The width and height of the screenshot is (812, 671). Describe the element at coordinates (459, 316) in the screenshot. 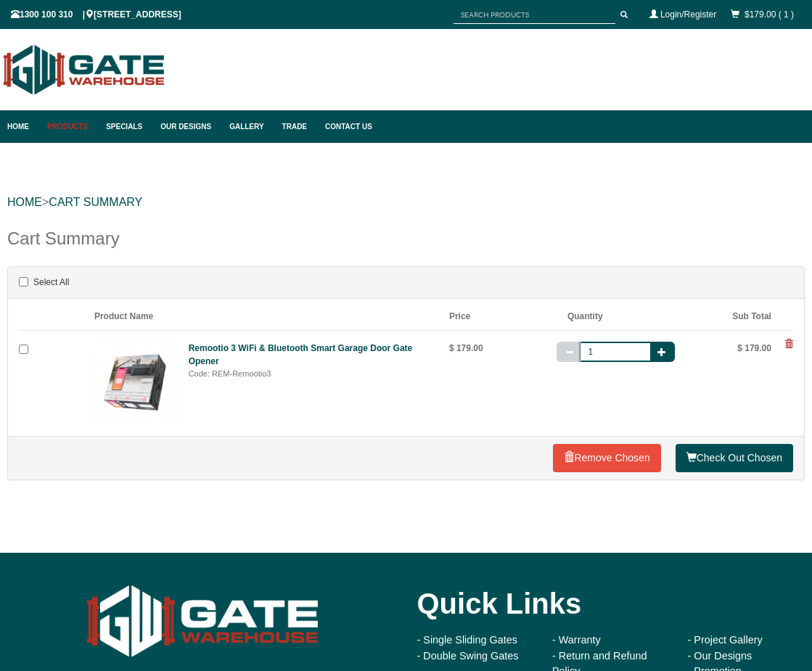

I see `b: Price` at that location.